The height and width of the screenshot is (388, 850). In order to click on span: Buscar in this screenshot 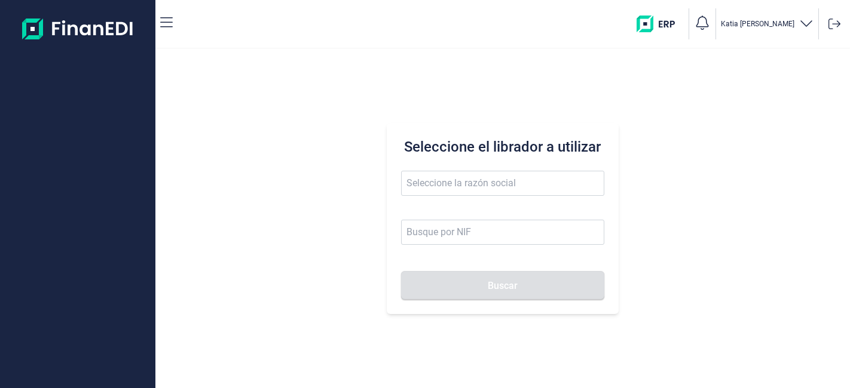, I will do `click(502, 286)`.